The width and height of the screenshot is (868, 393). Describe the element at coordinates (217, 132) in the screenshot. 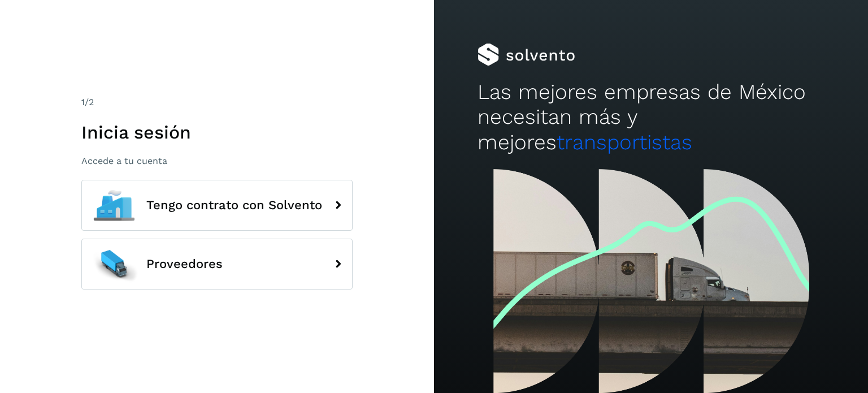

I see `h1: Inicia sesión` at that location.